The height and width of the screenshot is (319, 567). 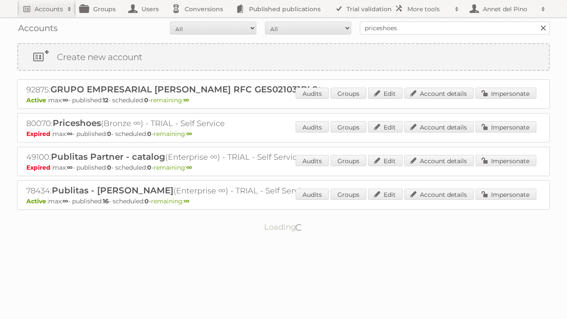 I want to click on strong: 12, so click(x=105, y=100).